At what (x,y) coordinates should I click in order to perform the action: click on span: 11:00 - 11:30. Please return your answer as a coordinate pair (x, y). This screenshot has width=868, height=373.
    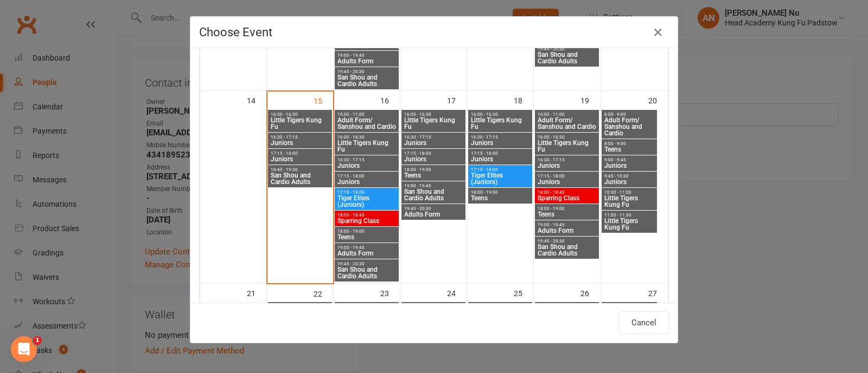
    Looking at the image, I should click on (629, 215).